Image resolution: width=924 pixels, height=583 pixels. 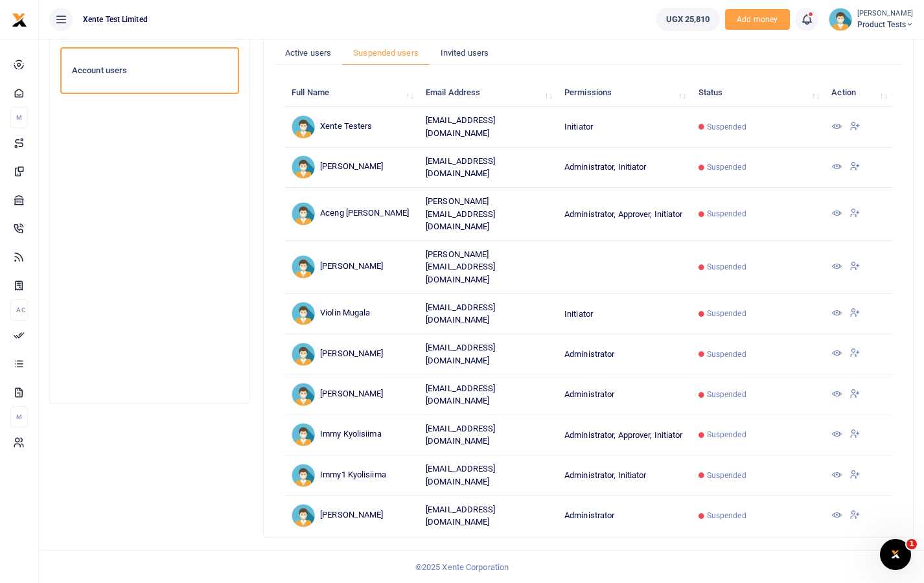 I want to click on a: Active users, so click(x=308, y=53).